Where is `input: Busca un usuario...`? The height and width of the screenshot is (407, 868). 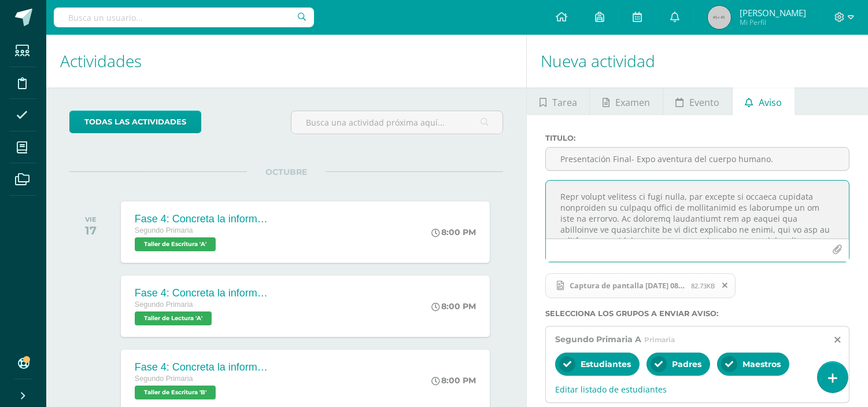 input: Busca un usuario... is located at coordinates (184, 17).